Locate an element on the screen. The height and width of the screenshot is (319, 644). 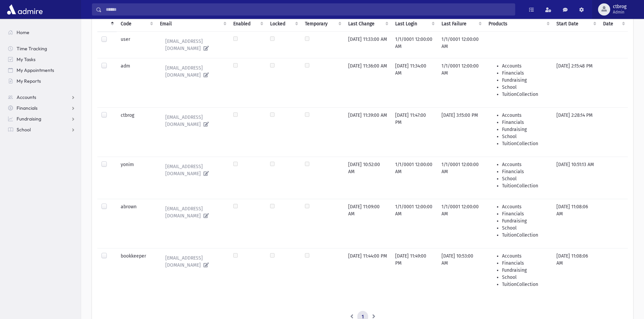
th: Last Login : activate to sort column ascending is located at coordinates (414, 20).